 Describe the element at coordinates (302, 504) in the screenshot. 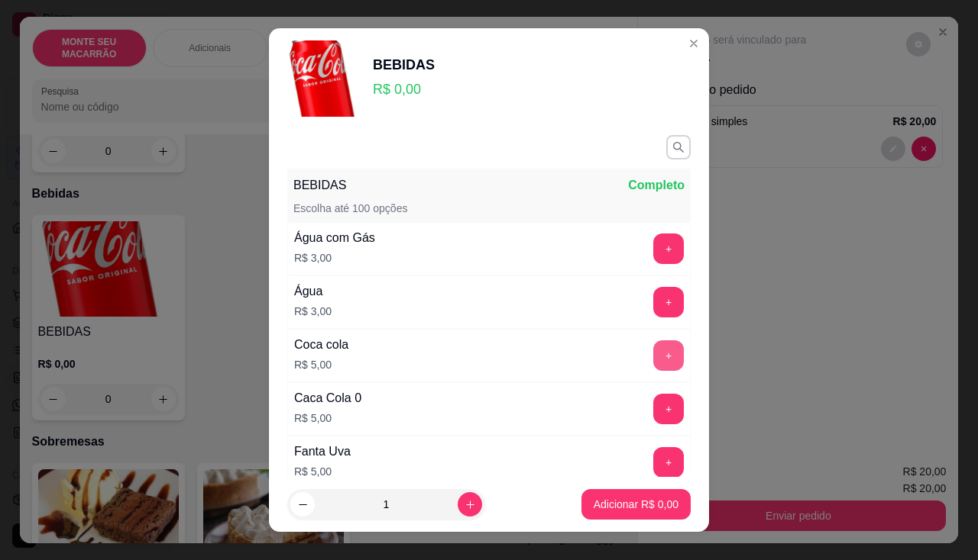

I see `button: decrease-product-quantity` at that location.